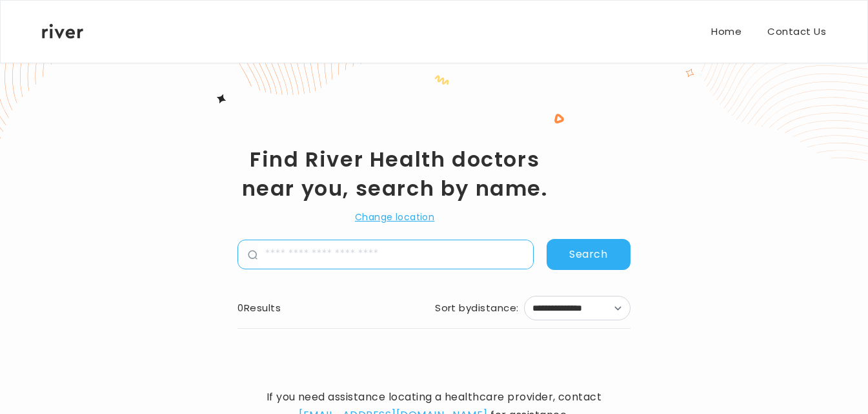  I want to click on div: Sort by :, so click(477, 308).